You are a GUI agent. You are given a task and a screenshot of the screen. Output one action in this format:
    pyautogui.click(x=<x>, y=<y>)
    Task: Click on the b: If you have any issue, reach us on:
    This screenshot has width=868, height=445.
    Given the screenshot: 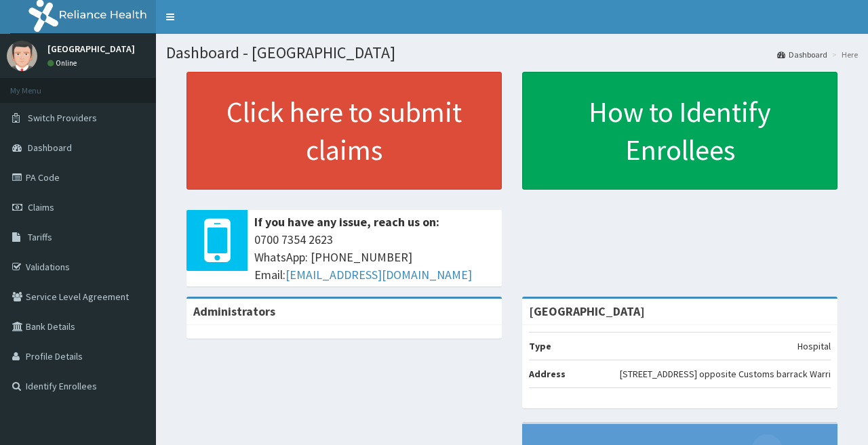 What is the action you would take?
    pyautogui.click(x=346, y=222)
    